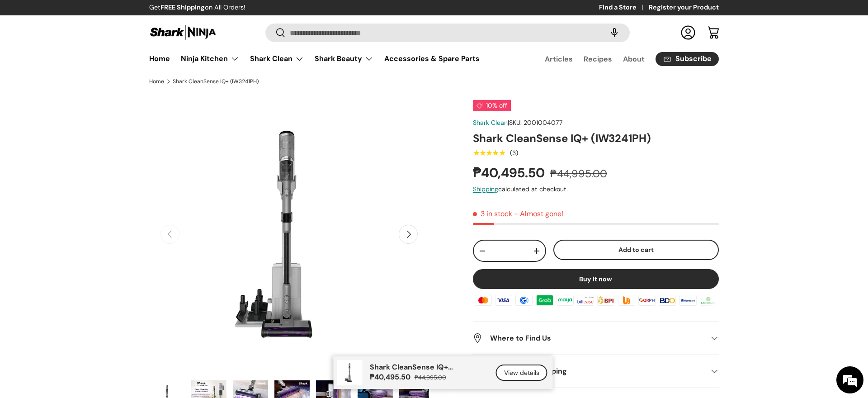  Describe the element at coordinates (596, 338) in the screenshot. I see `summary: Where to Find Us` at that location.